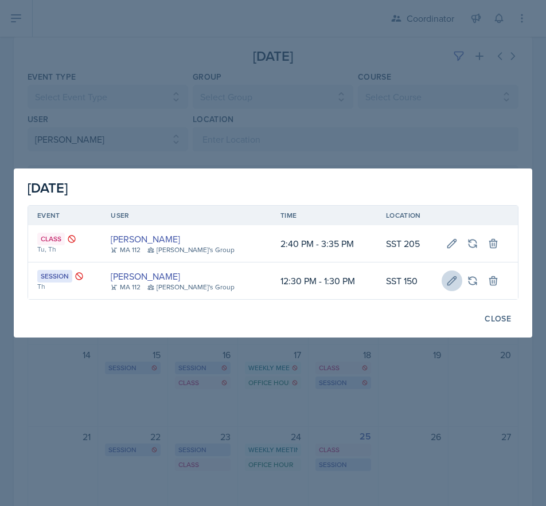  Describe the element at coordinates (65, 249) in the screenshot. I see `div: Tu, Th` at that location.